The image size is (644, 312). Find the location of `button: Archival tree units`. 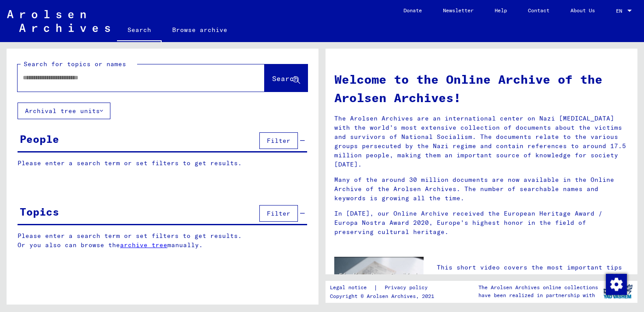

button: Archival tree units is located at coordinates (64, 111).